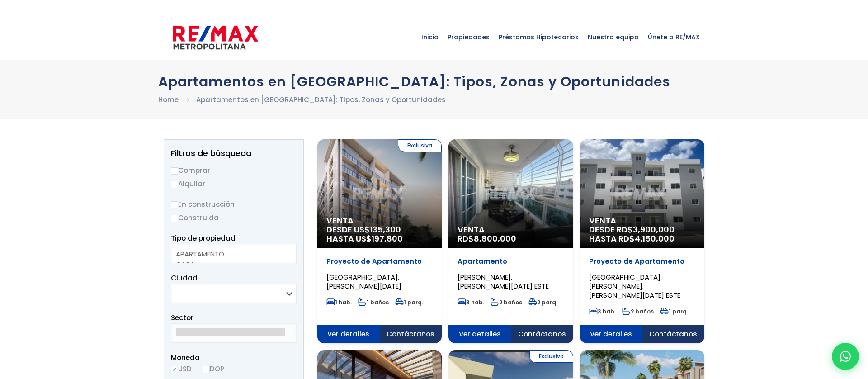 The image size is (868, 379). I want to click on input: Alquilar, so click(175, 185).